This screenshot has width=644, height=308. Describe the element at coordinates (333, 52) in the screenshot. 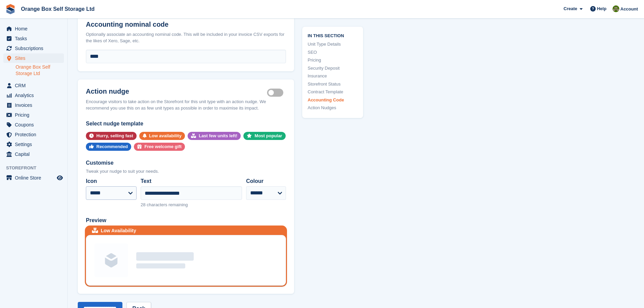

I see `a: SEO` at that location.